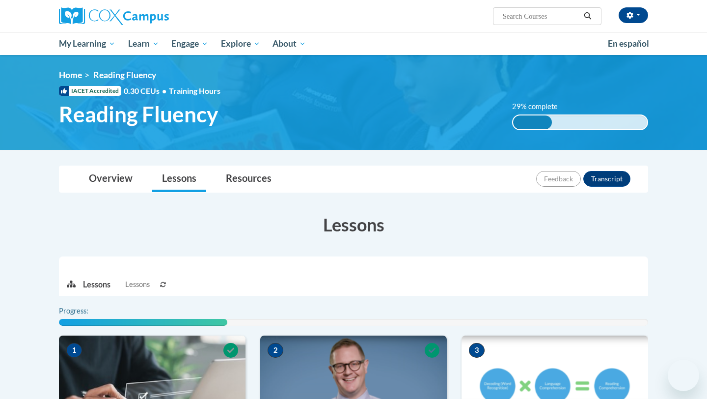 This screenshot has width=707, height=399. Describe the element at coordinates (241, 44) in the screenshot. I see `a: Explore` at that location.